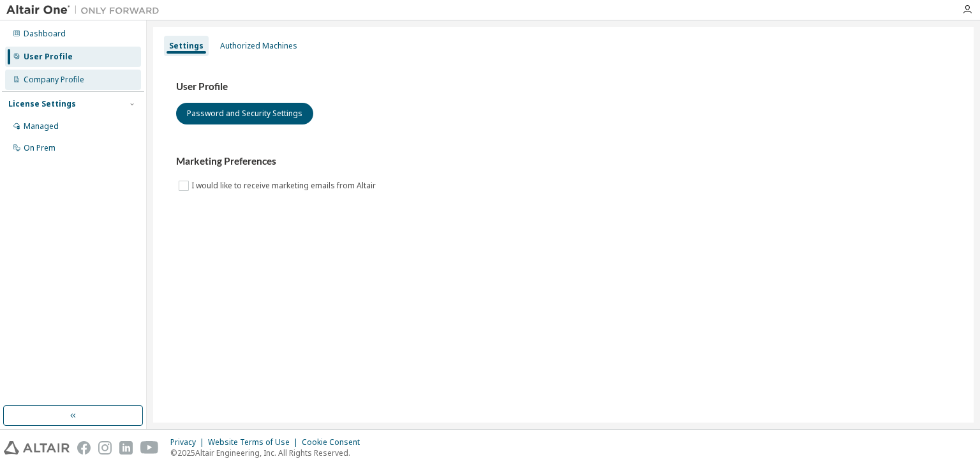 The height and width of the screenshot is (466, 980). Describe the element at coordinates (189, 442) in the screenshot. I see `div: Privacy` at that location.